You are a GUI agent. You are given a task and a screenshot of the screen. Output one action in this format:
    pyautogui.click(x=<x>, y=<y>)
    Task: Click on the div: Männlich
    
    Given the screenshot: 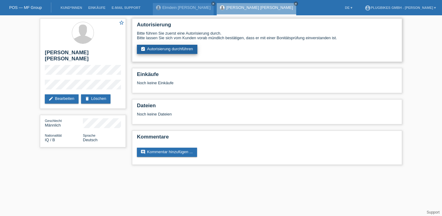 What is the action you would take?
    pyautogui.click(x=64, y=123)
    